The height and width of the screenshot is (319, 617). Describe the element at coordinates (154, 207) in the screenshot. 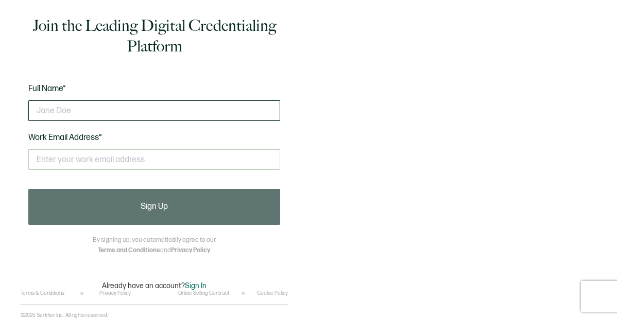

I see `span: Sign Up` at that location.